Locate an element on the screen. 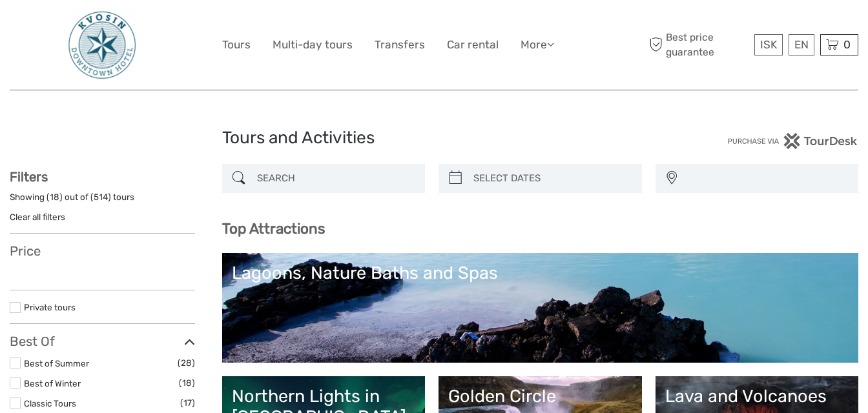 The width and height of the screenshot is (868, 413). div: EN is located at coordinates (802, 45).